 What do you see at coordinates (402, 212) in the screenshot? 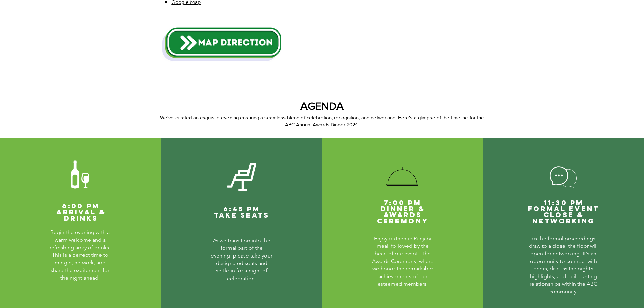
I see `span: 7:00 PM Dinner & Awards Ceremony` at bounding box center [402, 212].